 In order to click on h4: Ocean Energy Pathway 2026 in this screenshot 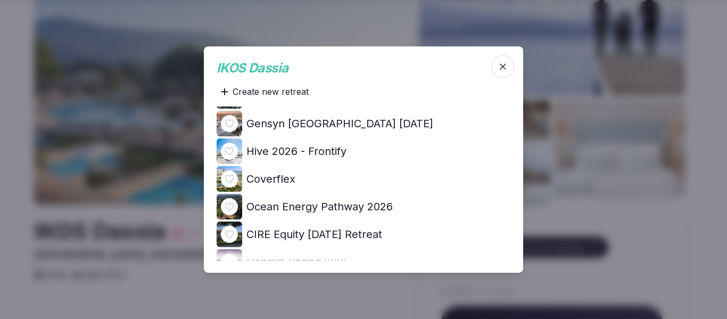, I will do `click(319, 206)`.